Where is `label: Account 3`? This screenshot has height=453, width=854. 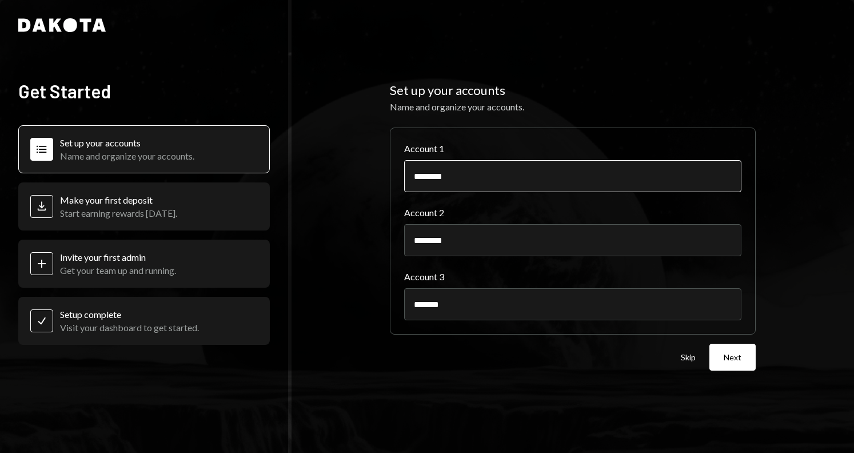
label: Account 3 is located at coordinates (573, 277).